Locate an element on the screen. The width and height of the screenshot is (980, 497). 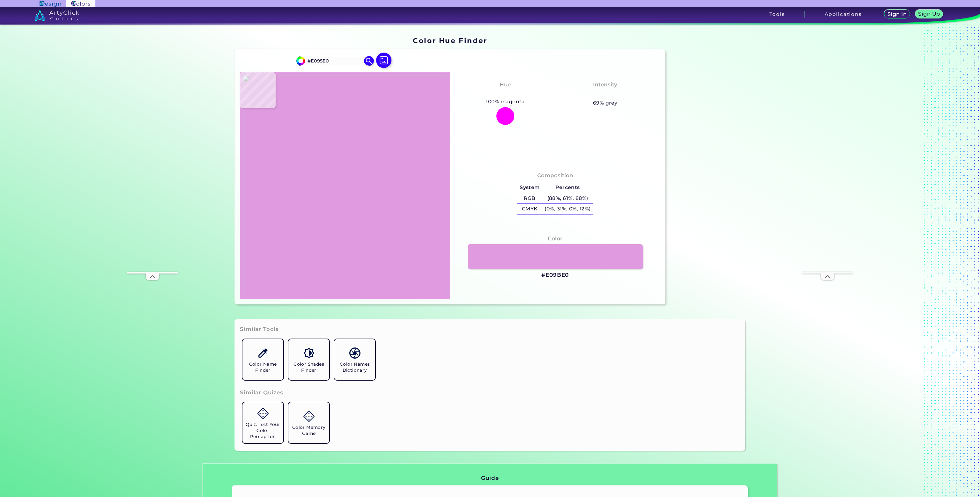
h3: Tools is located at coordinates (778, 14).